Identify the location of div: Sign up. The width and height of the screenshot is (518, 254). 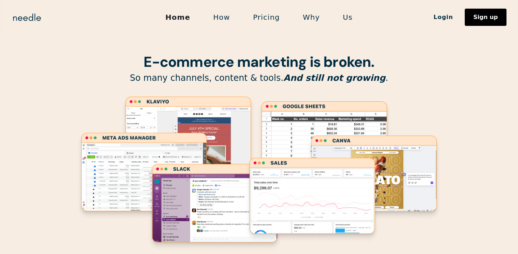
(485, 17).